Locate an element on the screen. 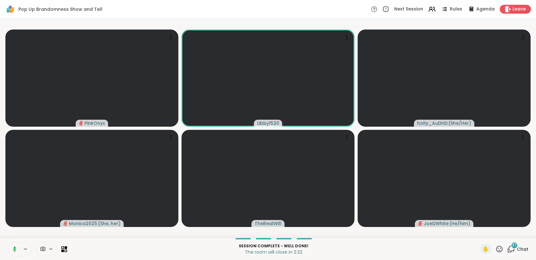  span: Libby1520 is located at coordinates (268, 123).